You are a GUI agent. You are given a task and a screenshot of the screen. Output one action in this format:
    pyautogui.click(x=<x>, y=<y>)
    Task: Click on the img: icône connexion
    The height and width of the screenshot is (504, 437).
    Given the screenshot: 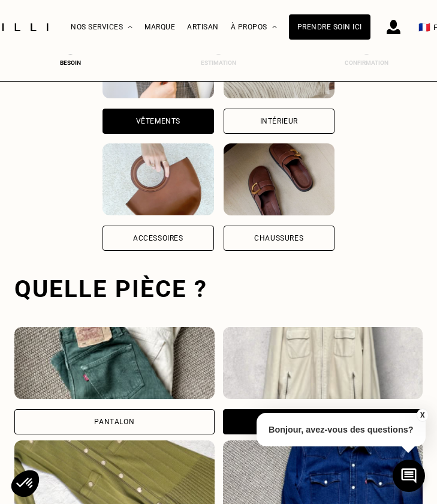 What is the action you would take?
    pyautogui.click(x=393, y=27)
    